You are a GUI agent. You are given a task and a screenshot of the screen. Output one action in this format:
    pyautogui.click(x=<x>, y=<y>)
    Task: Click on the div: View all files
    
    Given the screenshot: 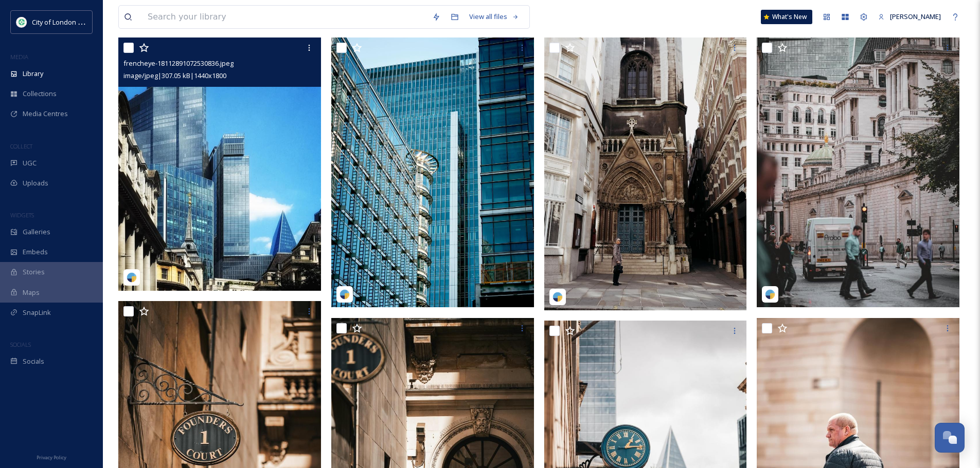 What is the action you would take?
    pyautogui.click(x=494, y=16)
    